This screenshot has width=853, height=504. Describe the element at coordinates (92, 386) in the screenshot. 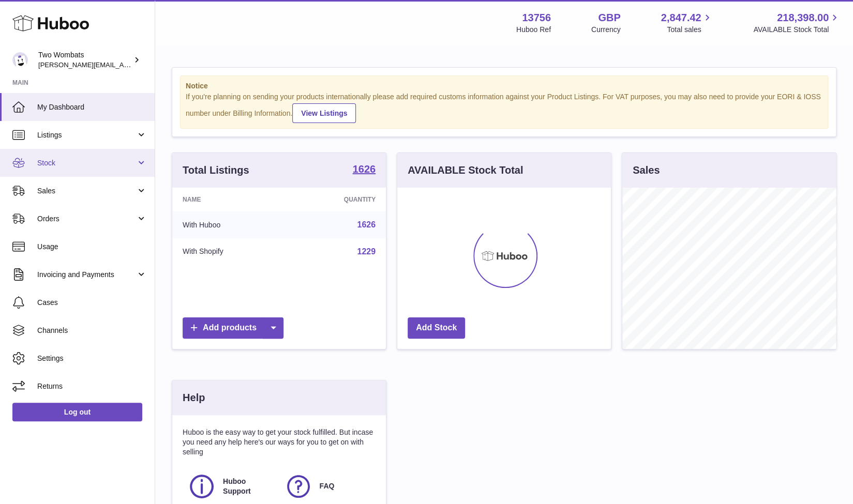

I see `span: Returns` at that location.